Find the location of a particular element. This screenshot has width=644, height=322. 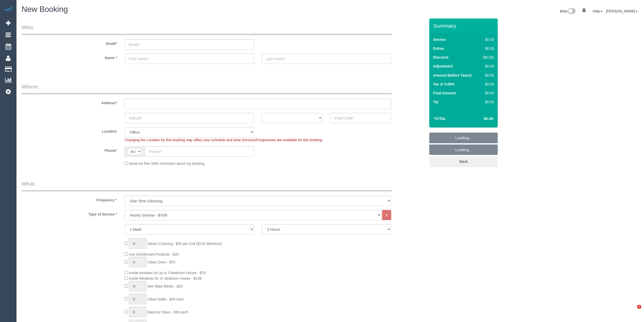

label: Email* is located at coordinates (69, 43).